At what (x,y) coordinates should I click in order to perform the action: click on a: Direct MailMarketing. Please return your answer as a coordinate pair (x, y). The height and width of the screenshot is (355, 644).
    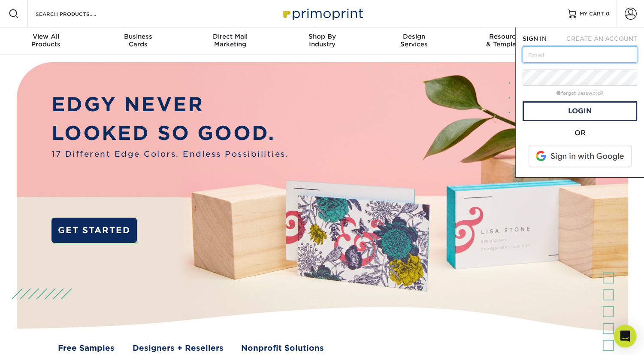
    Looking at the image, I should click on (230, 41).